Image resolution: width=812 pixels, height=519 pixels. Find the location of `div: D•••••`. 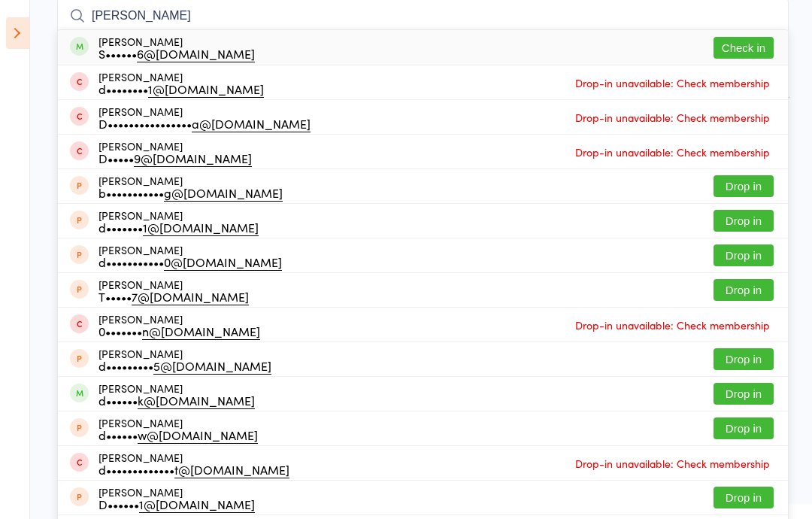

div: D••••• is located at coordinates (175, 158).